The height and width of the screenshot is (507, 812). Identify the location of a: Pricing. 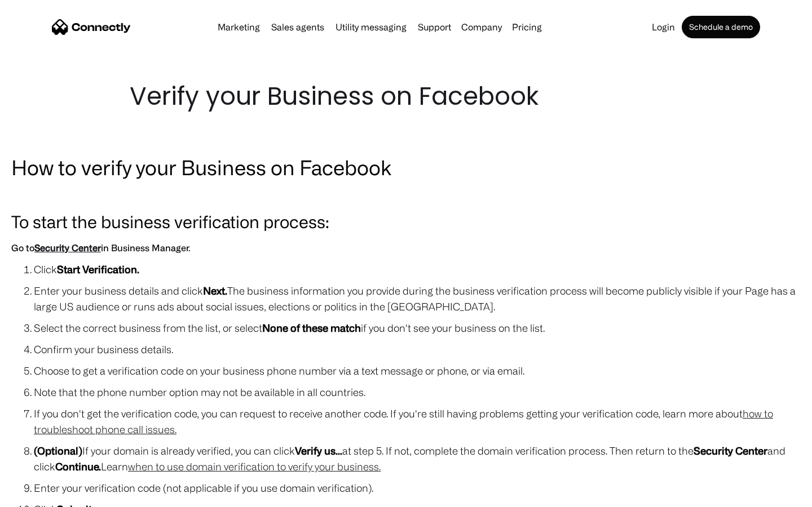
(527, 27).